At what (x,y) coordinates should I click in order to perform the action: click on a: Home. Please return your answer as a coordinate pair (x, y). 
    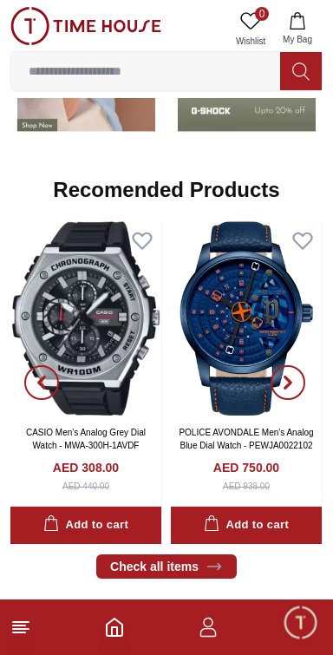
    Looking at the image, I should click on (115, 627).